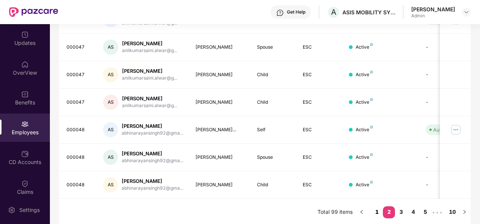 This screenshot has width=480, height=224. Describe the element at coordinates (401, 213) in the screenshot. I see `li: 3` at that location.